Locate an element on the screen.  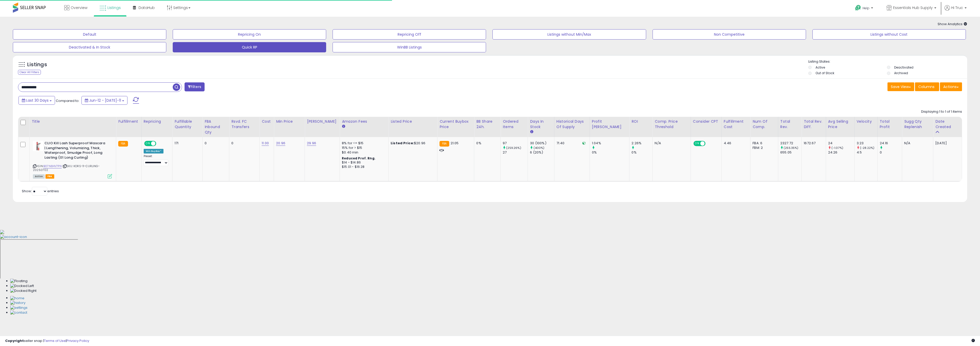
div: 171 is located at coordinates (186, 143).